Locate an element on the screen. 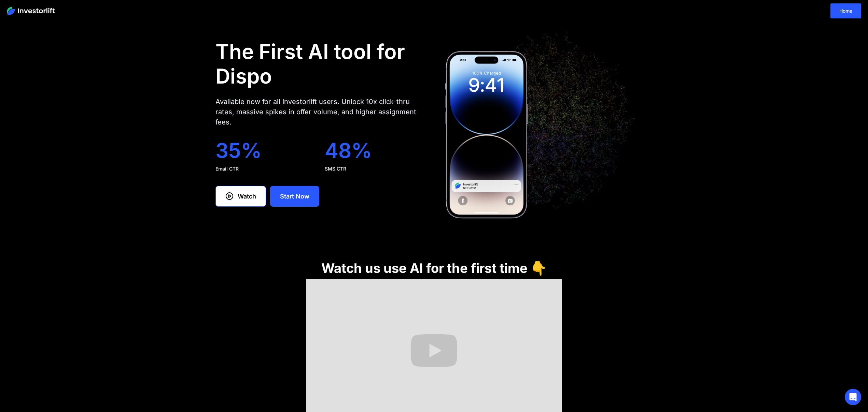 This screenshot has height=412, width=868. div: Available now for all Investorlift users. Unlock 10x click-thru rates, massive spikes in offer vo... is located at coordinates (319, 112).